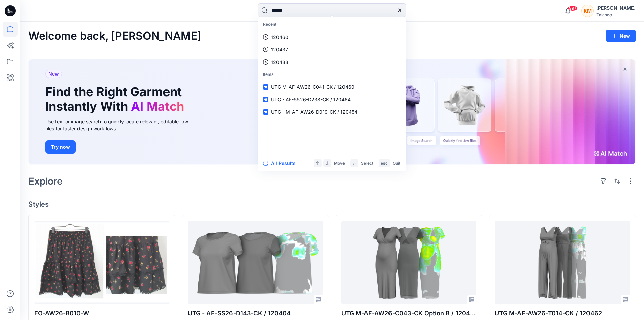 The image size is (644, 320). I want to click on a: Try now, so click(61, 147).